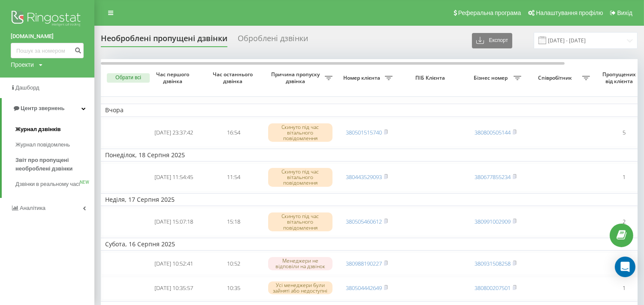 This screenshot has height=305, width=644. Describe the element at coordinates (364, 288) in the screenshot. I see `a: 380504442649` at that location.